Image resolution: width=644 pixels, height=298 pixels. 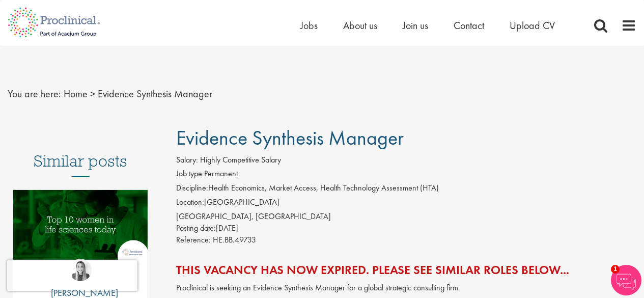 I want to click on a: Join us, so click(x=415, y=26).